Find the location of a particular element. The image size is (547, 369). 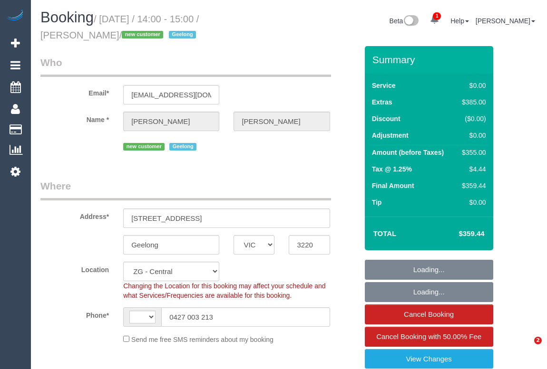

label: Service is located at coordinates (384, 86).